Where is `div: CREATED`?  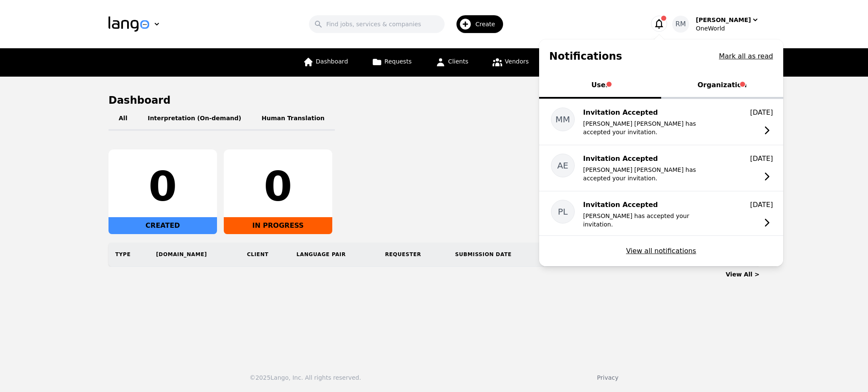 div: CREATED is located at coordinates (163, 226).